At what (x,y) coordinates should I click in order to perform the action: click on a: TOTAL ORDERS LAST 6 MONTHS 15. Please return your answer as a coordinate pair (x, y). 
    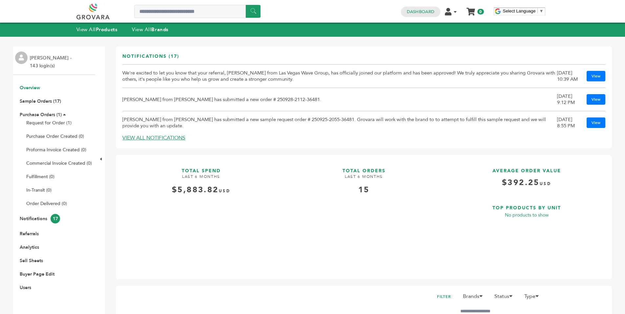
    Looking at the image, I should click on (364, 215).